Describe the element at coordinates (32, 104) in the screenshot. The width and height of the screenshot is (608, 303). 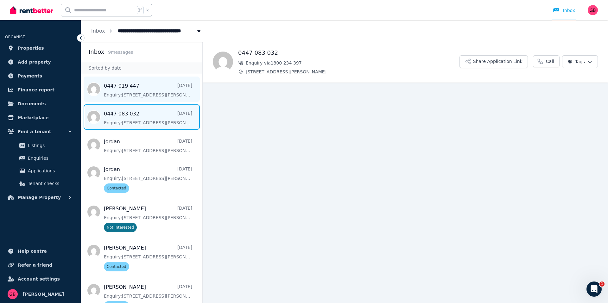
I see `span: Documents` at that location.